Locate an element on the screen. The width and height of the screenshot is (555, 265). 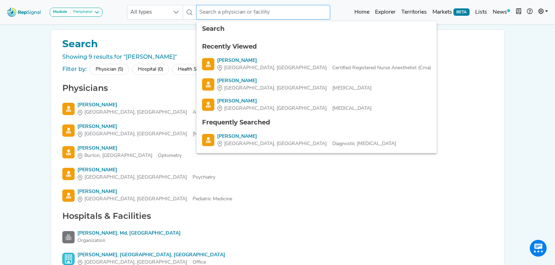
img: Office Search Icon is located at coordinates (68, 259).